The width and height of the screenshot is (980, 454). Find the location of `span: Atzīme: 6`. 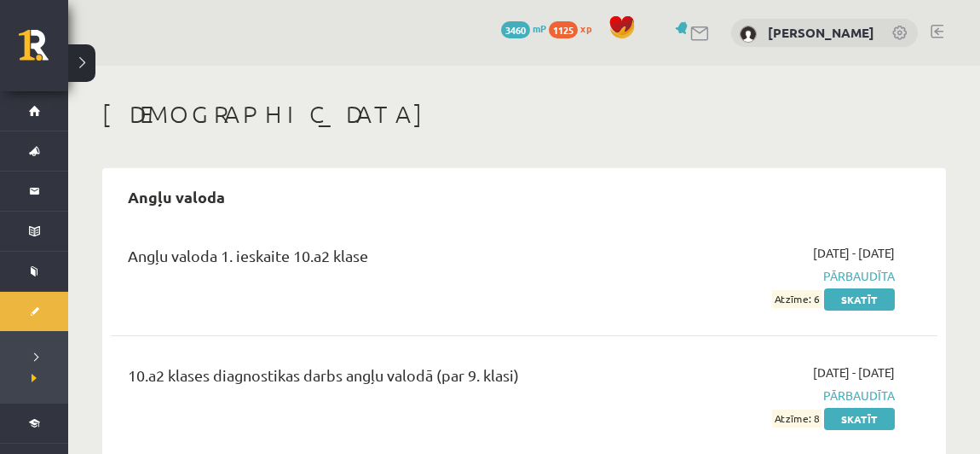

span: Atzīme: 6 is located at coordinates (796, 299).